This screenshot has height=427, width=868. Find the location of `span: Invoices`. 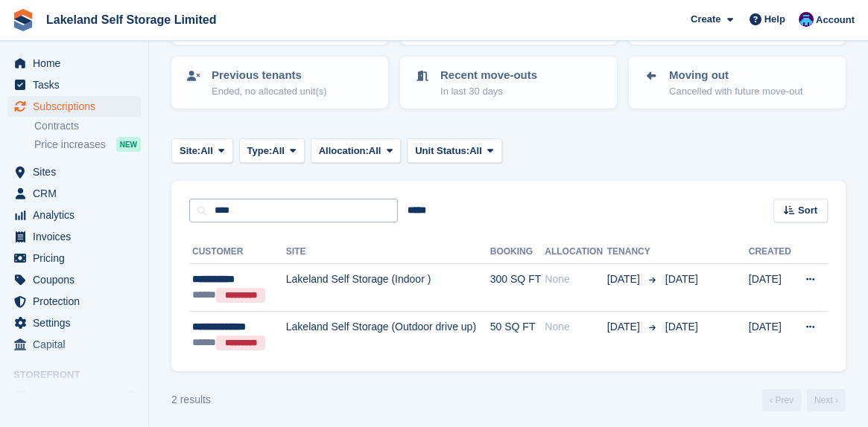

span: Invoices is located at coordinates (78, 237).